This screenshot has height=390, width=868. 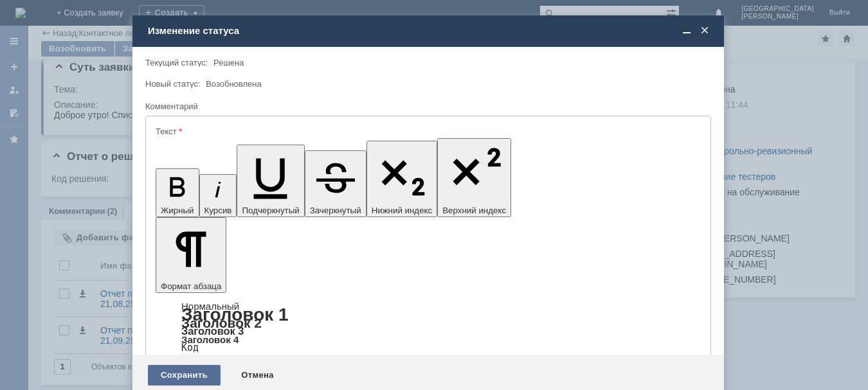 I want to click on a: Нормальный, so click(x=210, y=306).